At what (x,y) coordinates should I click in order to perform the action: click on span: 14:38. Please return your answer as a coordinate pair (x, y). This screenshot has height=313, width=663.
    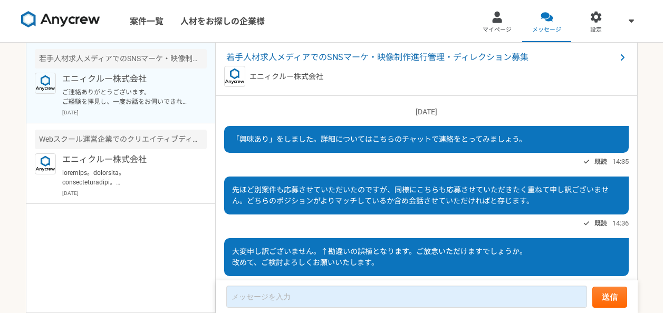
    Looking at the image, I should click on (620, 285).